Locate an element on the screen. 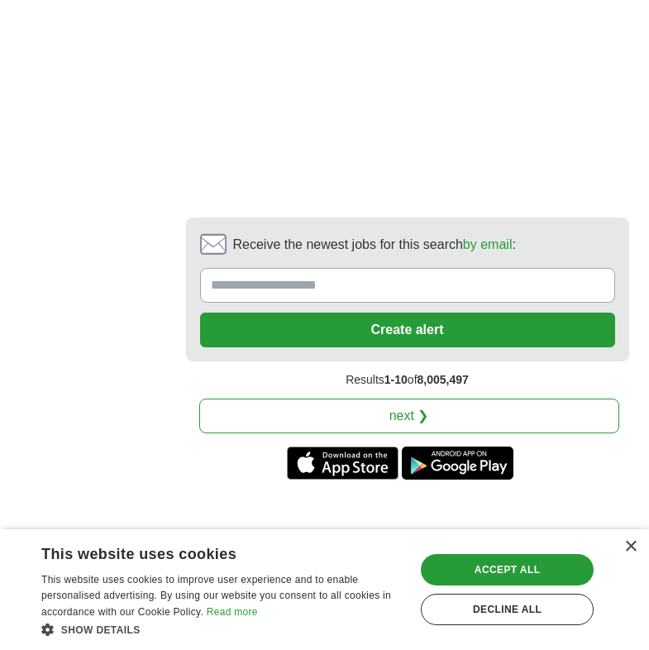  a: Read more, opens a new window is located at coordinates (232, 612).